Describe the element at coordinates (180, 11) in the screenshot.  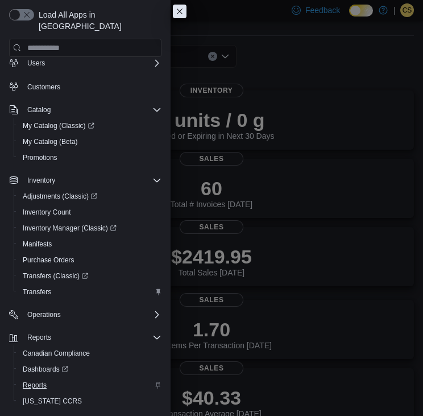
I see `button: Close this dialog` at that location.